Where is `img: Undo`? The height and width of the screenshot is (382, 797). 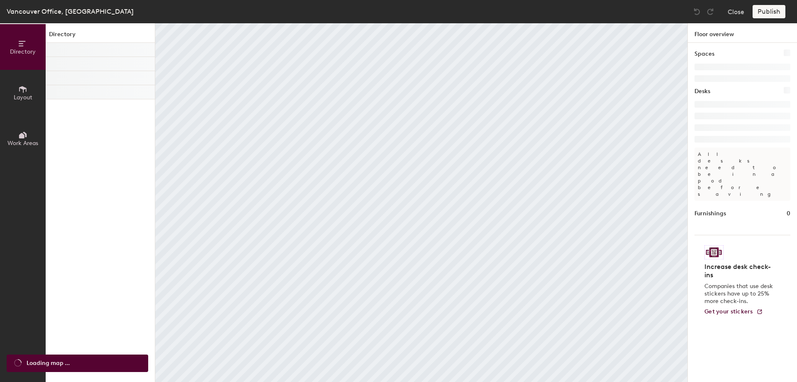 img: Undo is located at coordinates (697, 12).